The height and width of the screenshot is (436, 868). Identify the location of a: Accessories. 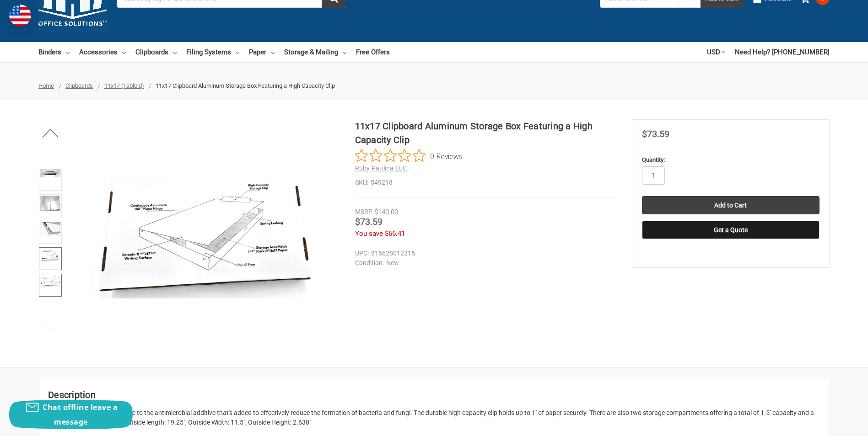
(103, 52).